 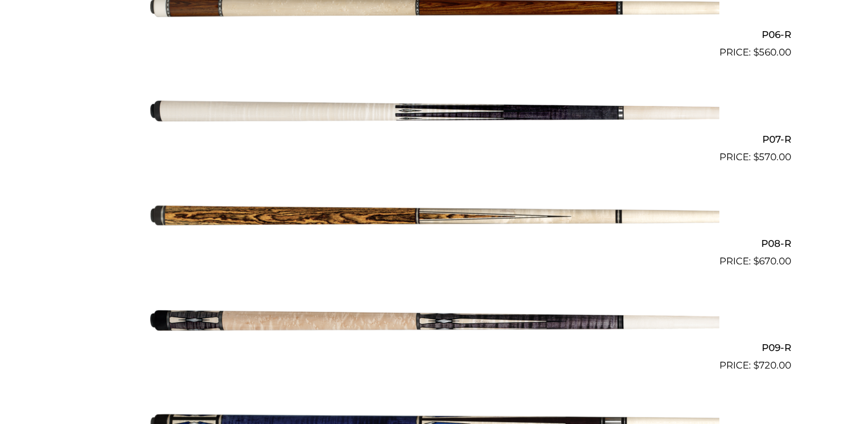 What do you see at coordinates (434, 114) in the screenshot?
I see `a: P07-R $570.00` at bounding box center [434, 114].